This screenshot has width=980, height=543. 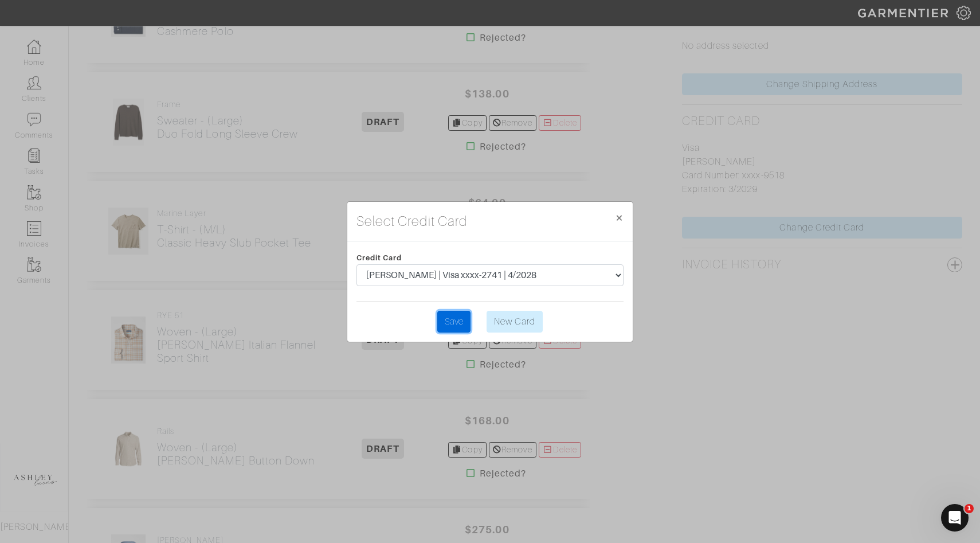 What do you see at coordinates (454, 321) in the screenshot?
I see `input: Save` at bounding box center [454, 321].